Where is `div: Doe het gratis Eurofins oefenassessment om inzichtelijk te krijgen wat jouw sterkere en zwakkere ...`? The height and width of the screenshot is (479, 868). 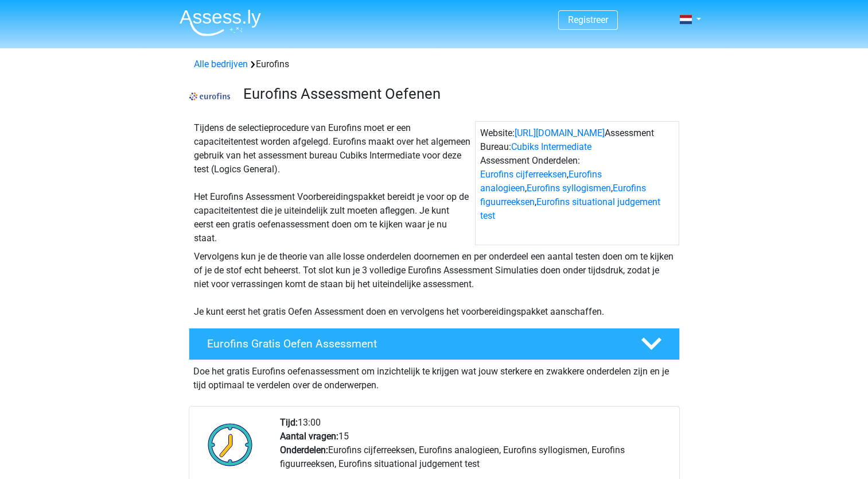 div: Doe het gratis Eurofins oefenassessment om inzichtelijk te krijgen wat jouw sterkere en zwakkere ... is located at coordinates (434, 376).